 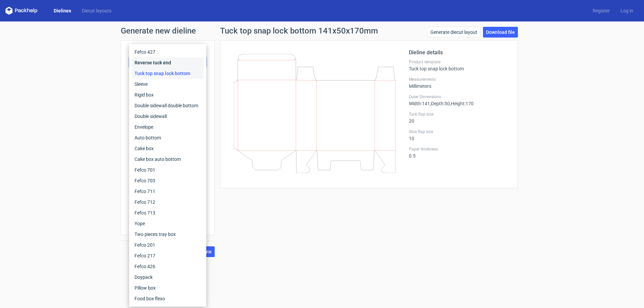 What do you see at coordinates (168, 117) in the screenshot?
I see `div: Double sidewall` at bounding box center [168, 117].